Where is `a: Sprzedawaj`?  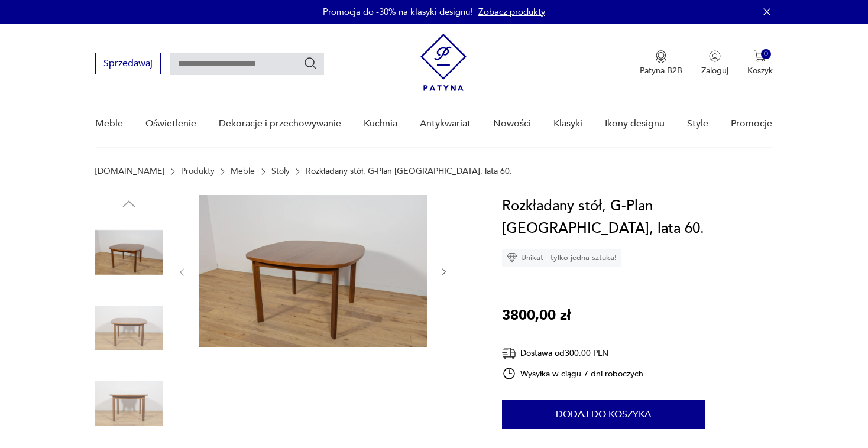 a: Sprzedawaj is located at coordinates (128, 65).